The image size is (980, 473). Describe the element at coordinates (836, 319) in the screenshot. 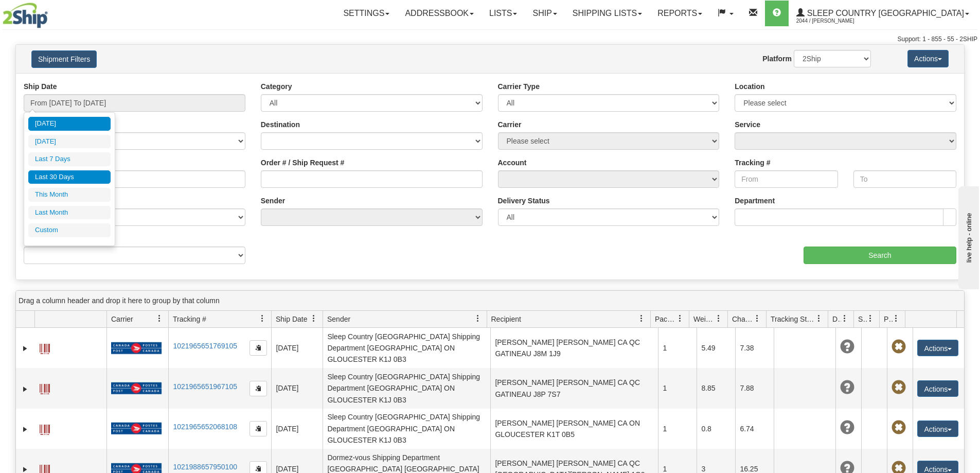

I see `span: Delivery Status` at that location.